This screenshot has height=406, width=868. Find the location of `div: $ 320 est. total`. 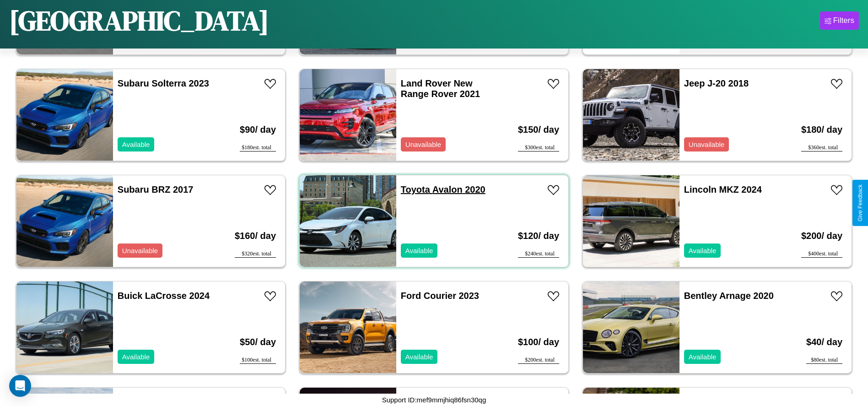

div: $ 320 est. total is located at coordinates (255, 254).